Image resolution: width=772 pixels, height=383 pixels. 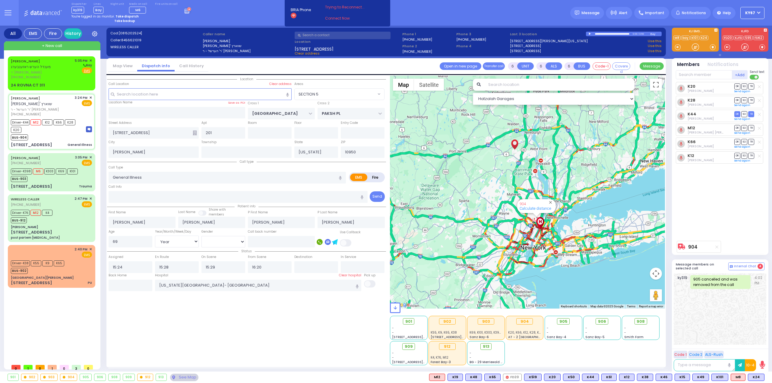 What do you see at coordinates (744, 32) in the screenshot?
I see `label: KJFD` at bounding box center [744, 32].